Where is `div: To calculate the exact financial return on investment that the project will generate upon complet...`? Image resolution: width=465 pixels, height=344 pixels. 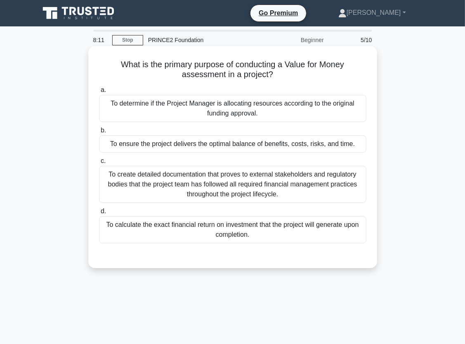
div: To calculate the exact financial return on investment that the project will generate upon complet... is located at coordinates (233, 230).